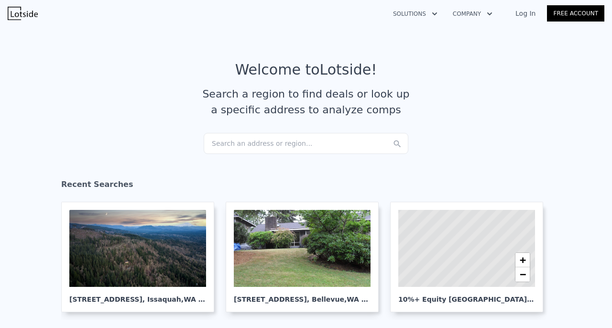 The image size is (612, 328). What do you see at coordinates (522, 274) in the screenshot?
I see `a: Zoom out` at bounding box center [522, 274].